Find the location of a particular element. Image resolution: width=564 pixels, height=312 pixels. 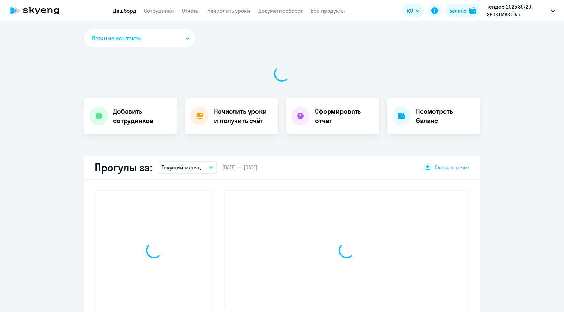

a: Сотрудники is located at coordinates (159, 11).